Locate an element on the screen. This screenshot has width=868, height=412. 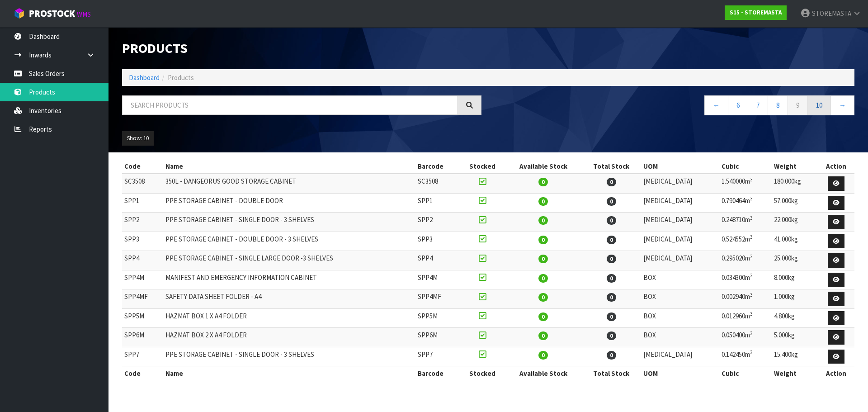
td: 1.000kg is located at coordinates (795, 299).